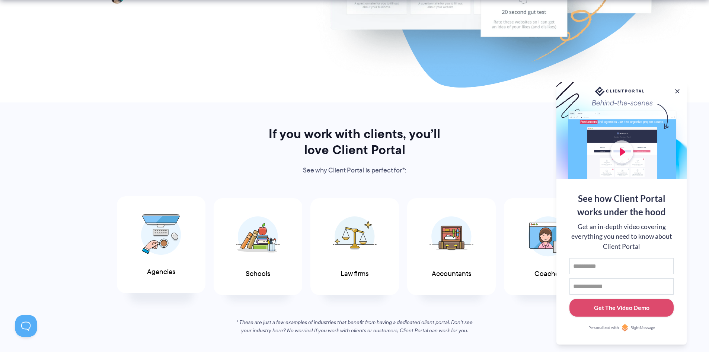 This screenshot has width=709, height=352. I want to click on button: Get The Video Demo, so click(621, 307).